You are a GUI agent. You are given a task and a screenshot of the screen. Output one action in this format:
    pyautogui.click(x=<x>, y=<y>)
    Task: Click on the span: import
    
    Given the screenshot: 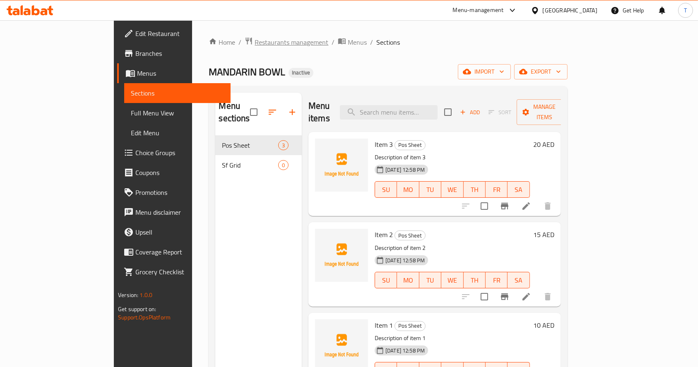 What is the action you would take?
    pyautogui.click(x=484, y=72)
    